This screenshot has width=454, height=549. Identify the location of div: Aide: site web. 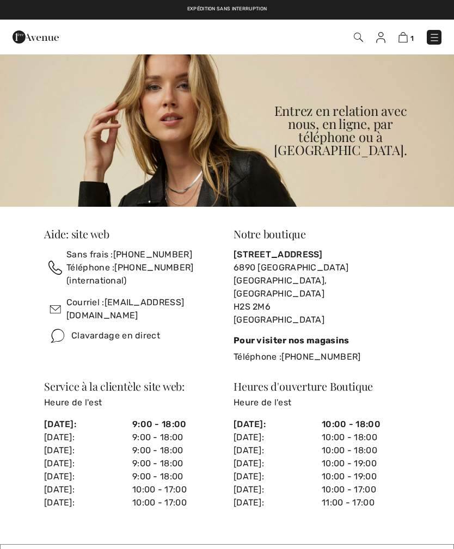
(132, 234).